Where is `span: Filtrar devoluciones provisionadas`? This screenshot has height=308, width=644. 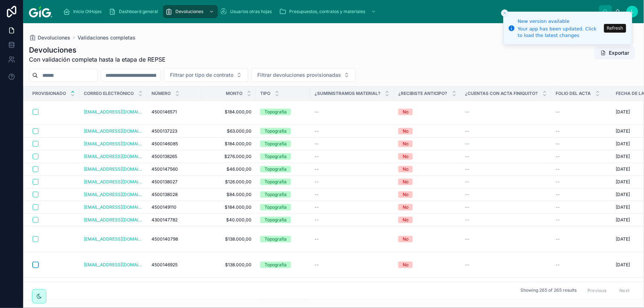 span: Filtrar devoluciones provisionadas is located at coordinates (299, 75).